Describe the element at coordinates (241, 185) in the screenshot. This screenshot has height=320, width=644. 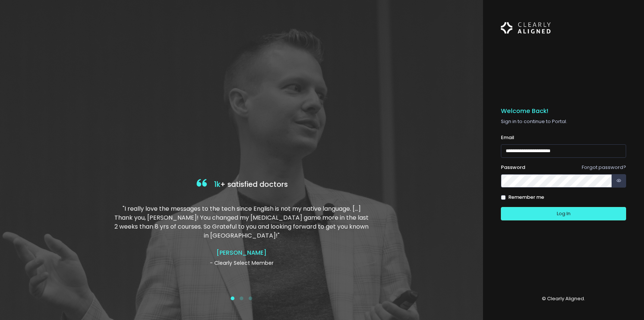
I see `h4: + satisfied doctors` at that location.